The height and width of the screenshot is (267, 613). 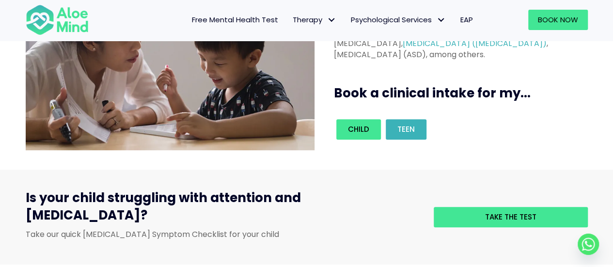 I want to click on span: Take the test, so click(x=511, y=217).